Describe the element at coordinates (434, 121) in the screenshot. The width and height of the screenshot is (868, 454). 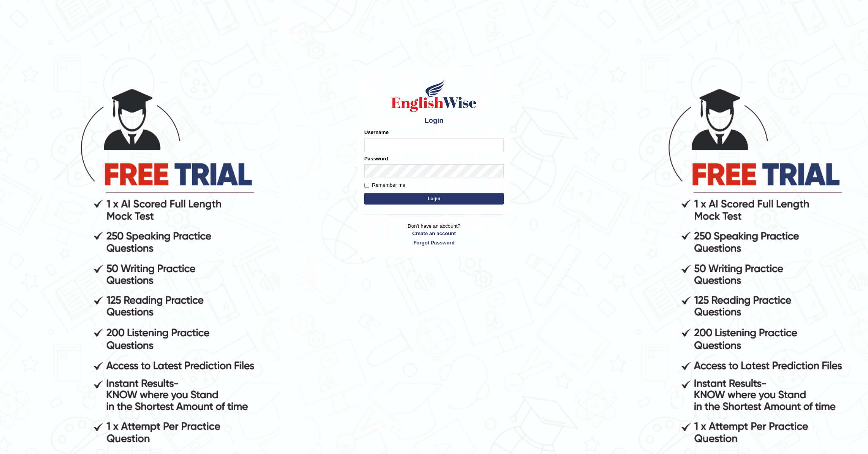
I see `h4: Login` at that location.